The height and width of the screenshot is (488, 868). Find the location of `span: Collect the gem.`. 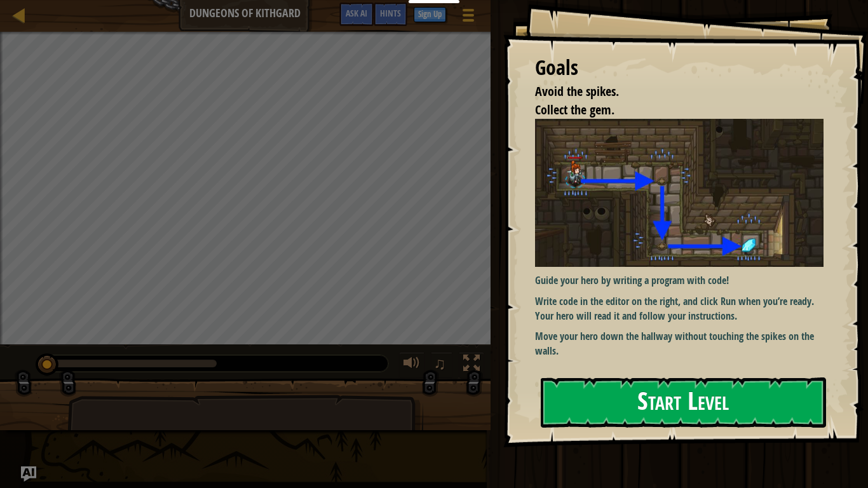

span: Collect the gem. is located at coordinates (574, 109).